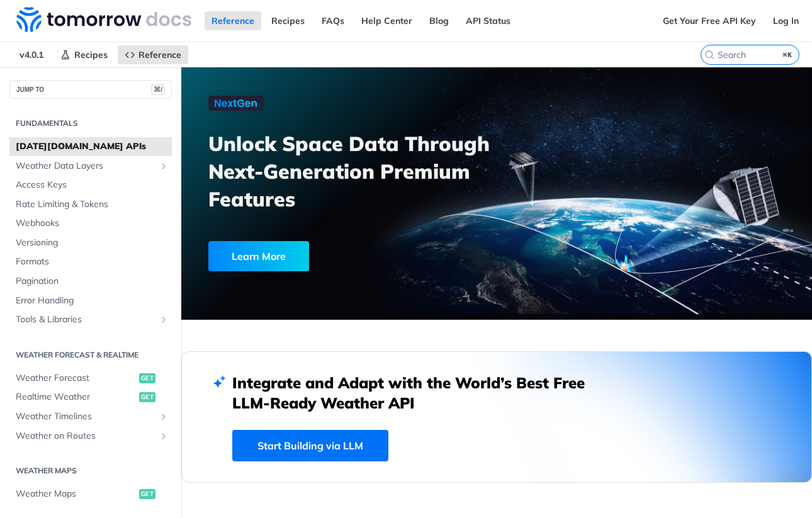 This screenshot has height=518, width=812. I want to click on span: Weather Maps, so click(75, 494).